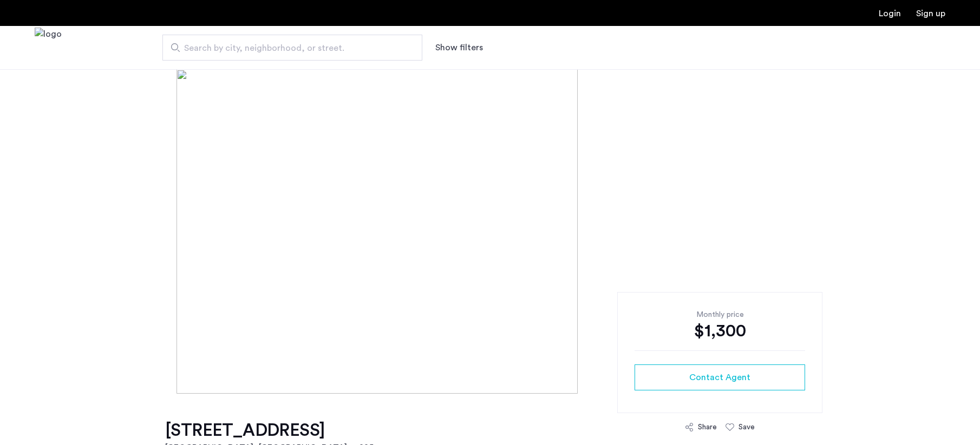 This screenshot has width=980, height=445. What do you see at coordinates (719, 331) in the screenshot?
I see `div: $1,300` at bounding box center [719, 331].